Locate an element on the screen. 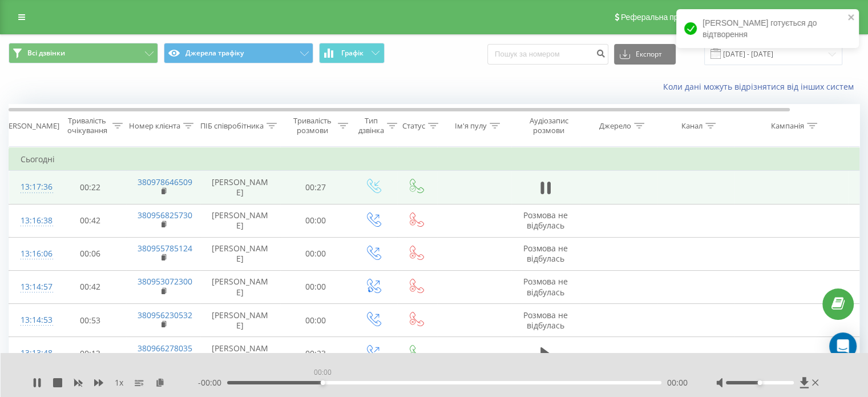 The height and width of the screenshot is (397, 868). div: 13:14:57 is located at coordinates (32, 286).